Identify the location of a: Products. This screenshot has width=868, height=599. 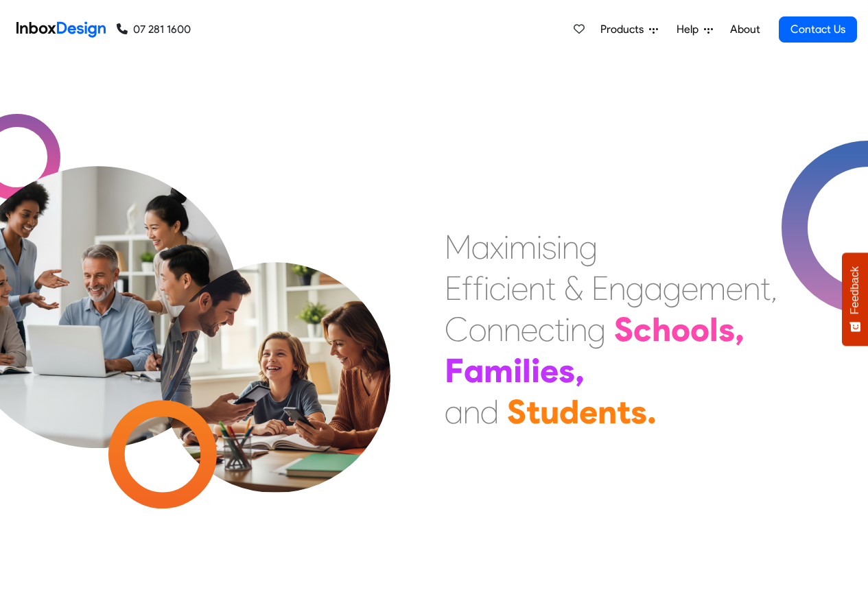
(629, 29).